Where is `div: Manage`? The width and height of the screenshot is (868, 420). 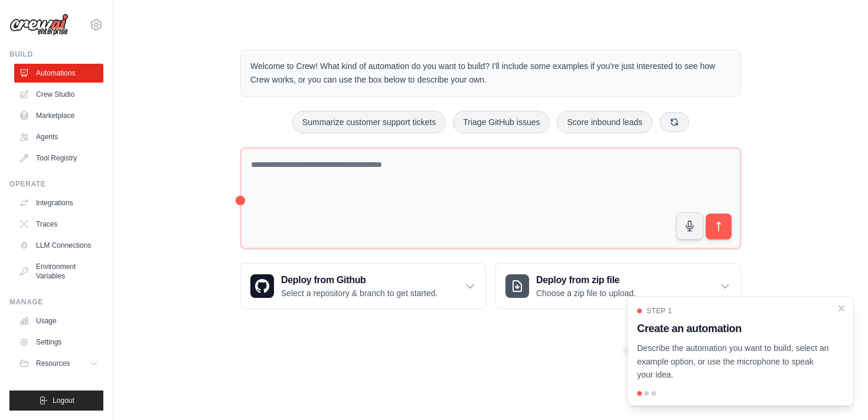
div: Manage is located at coordinates (56, 302).